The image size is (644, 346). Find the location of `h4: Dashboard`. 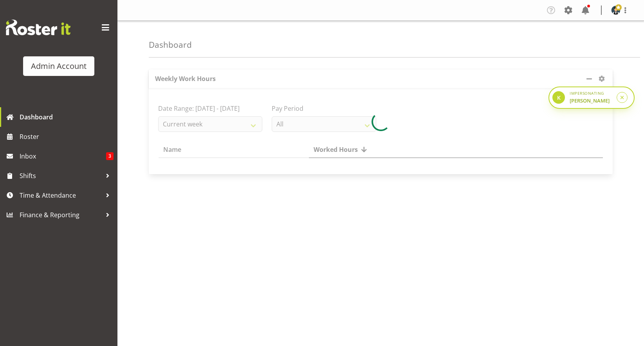

h4: Dashboard is located at coordinates (170, 45).